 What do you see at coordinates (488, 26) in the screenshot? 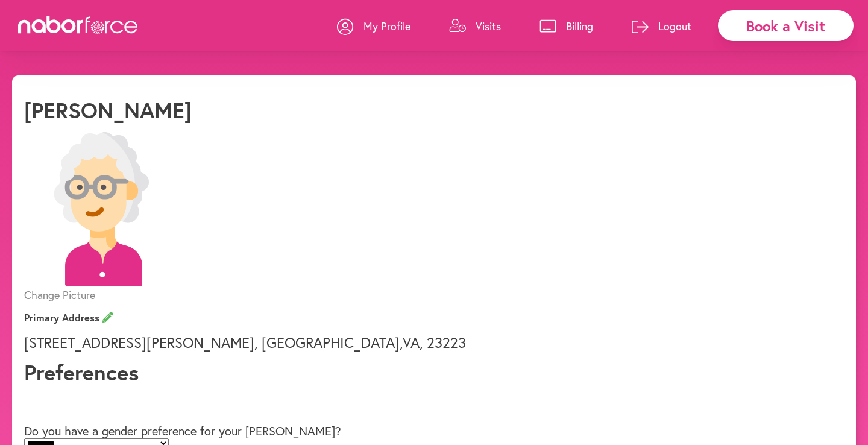
I see `p: Visits` at bounding box center [488, 26].